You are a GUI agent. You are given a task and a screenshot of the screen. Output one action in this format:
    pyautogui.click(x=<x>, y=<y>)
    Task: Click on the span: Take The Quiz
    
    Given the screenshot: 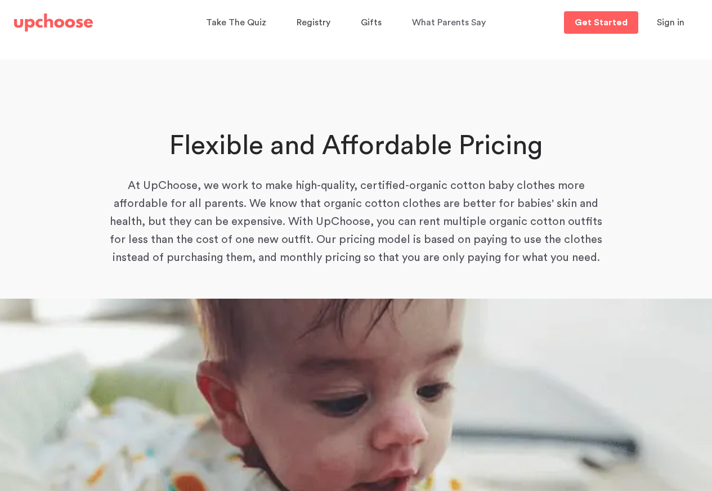 What is the action you would take?
    pyautogui.click(x=236, y=23)
    